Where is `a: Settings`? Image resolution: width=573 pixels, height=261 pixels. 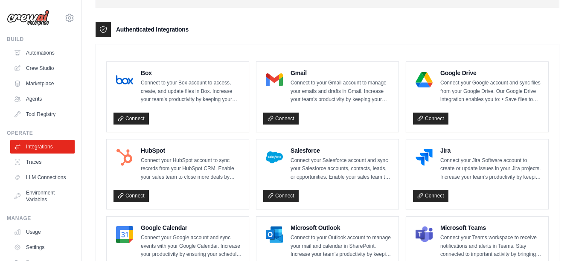 a: Settings is located at coordinates (42, 248).